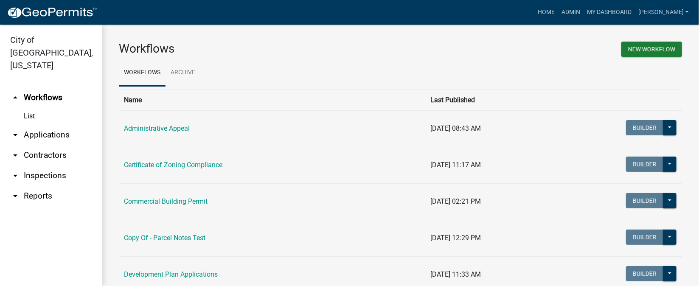 The height and width of the screenshot is (286, 699). I want to click on a: Commercial Building Permit, so click(166, 201).